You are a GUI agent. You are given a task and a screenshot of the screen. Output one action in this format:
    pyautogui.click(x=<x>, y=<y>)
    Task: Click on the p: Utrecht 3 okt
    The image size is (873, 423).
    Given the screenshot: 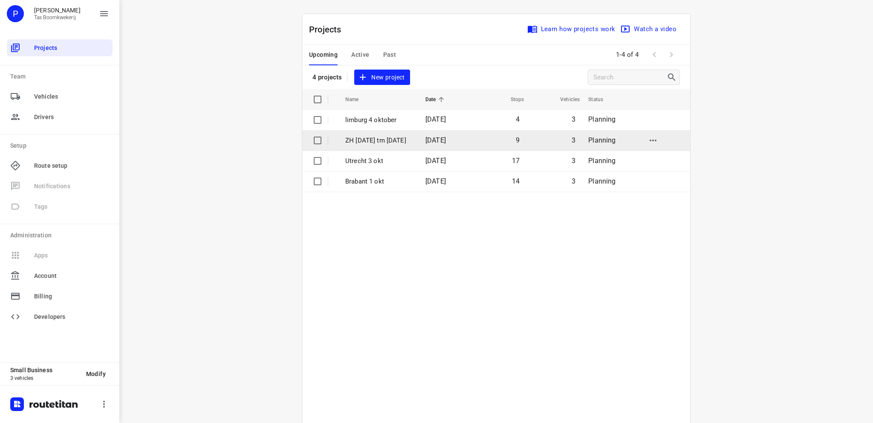 What is the action you would take?
    pyautogui.click(x=379, y=161)
    